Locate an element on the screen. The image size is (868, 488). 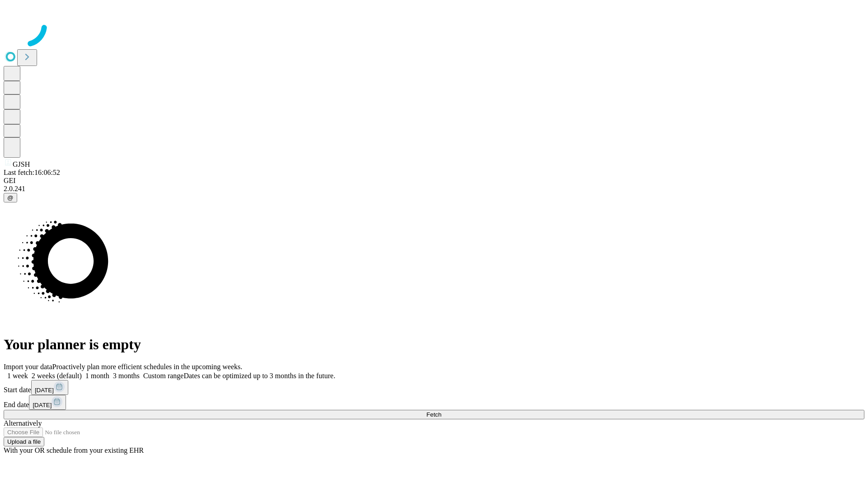
span: GJSH is located at coordinates (21, 164).